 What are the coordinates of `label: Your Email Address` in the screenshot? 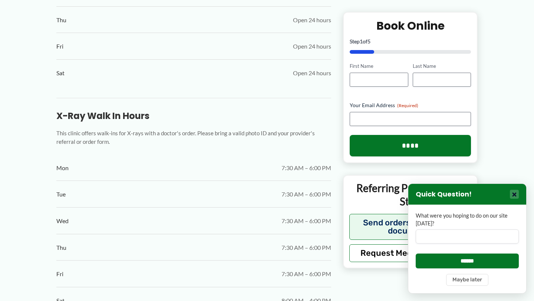 It's located at (410, 105).